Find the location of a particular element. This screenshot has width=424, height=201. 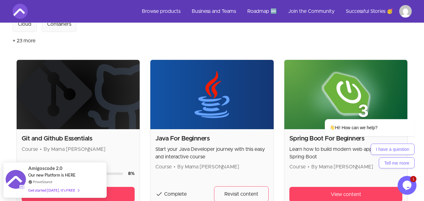

span: Amigoscode 2.0 is located at coordinates (45, 168).